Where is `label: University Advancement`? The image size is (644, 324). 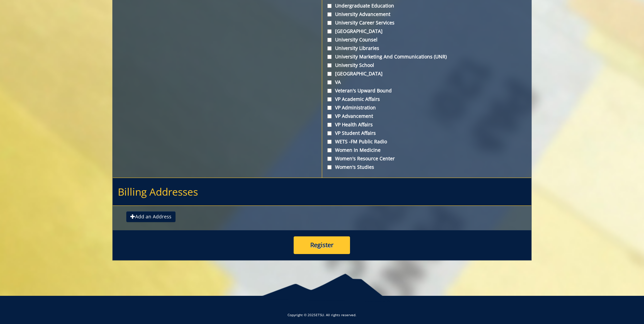 label: University Advancement is located at coordinates (426, 14).